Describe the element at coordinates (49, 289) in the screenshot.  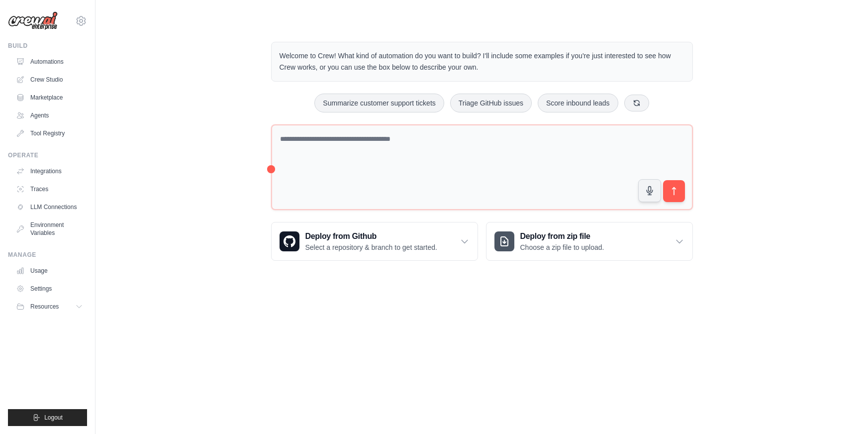
I see `a: Settings` at that location.